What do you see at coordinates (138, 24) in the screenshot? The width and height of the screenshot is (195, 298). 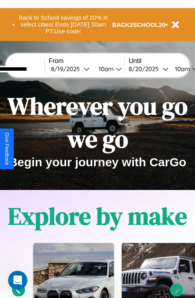 I see `b: BACK2SCHOOL20` at bounding box center [138, 24].